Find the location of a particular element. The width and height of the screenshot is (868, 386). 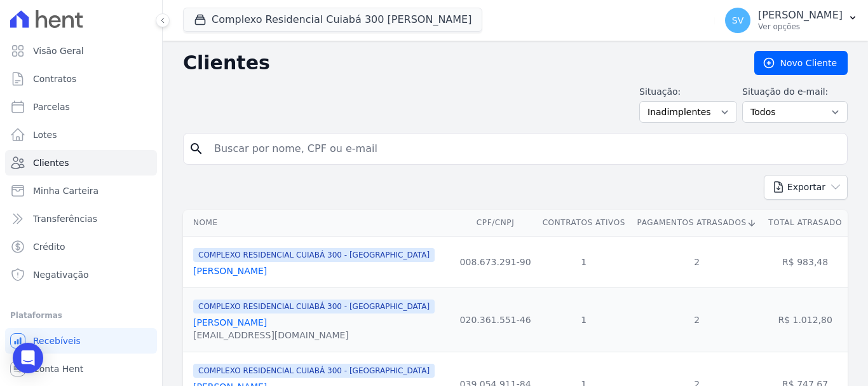

span: Clientes is located at coordinates (51, 163).